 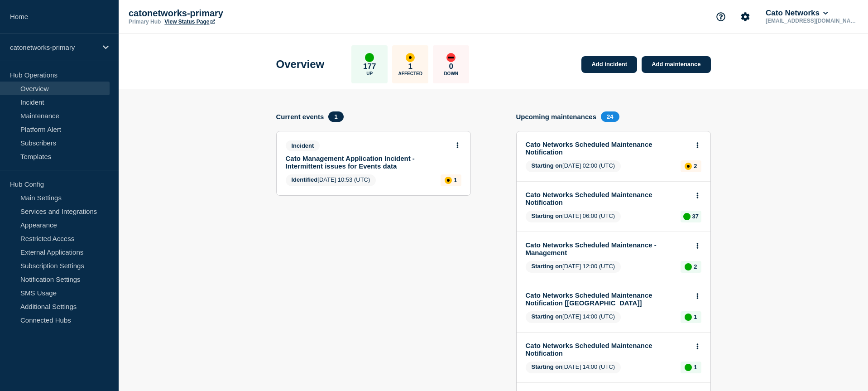 I want to click on h4: Current events, so click(x=300, y=117).